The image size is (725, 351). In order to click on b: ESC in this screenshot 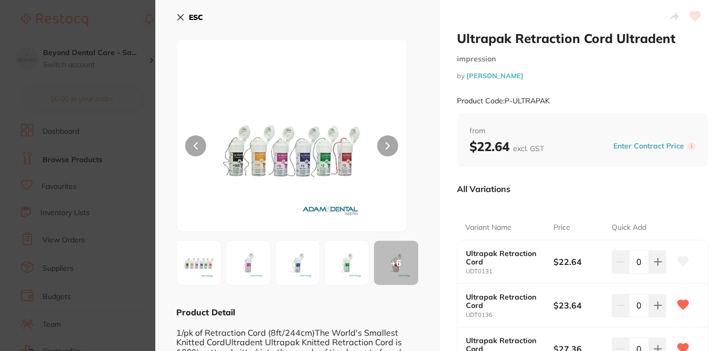, I will do `click(196, 17)`.